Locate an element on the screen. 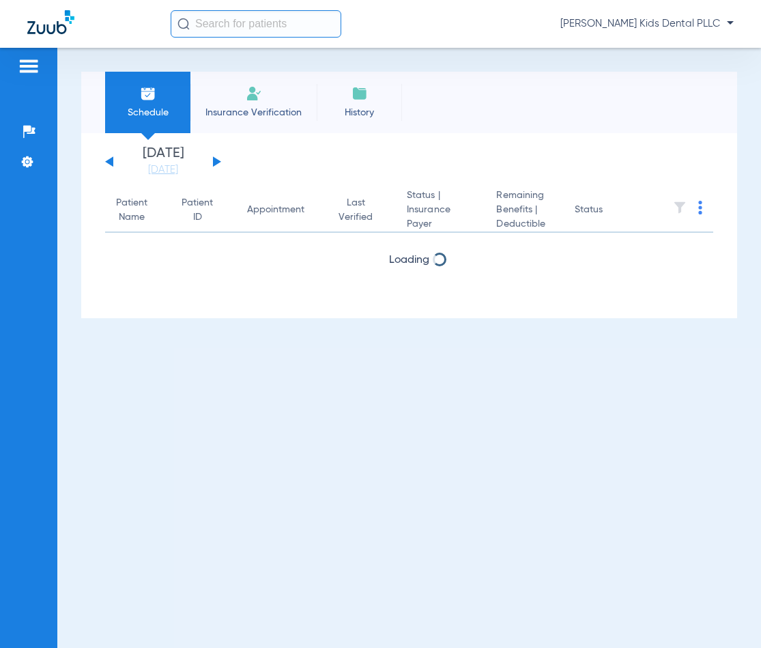  img: filter.svg is located at coordinates (680, 207).